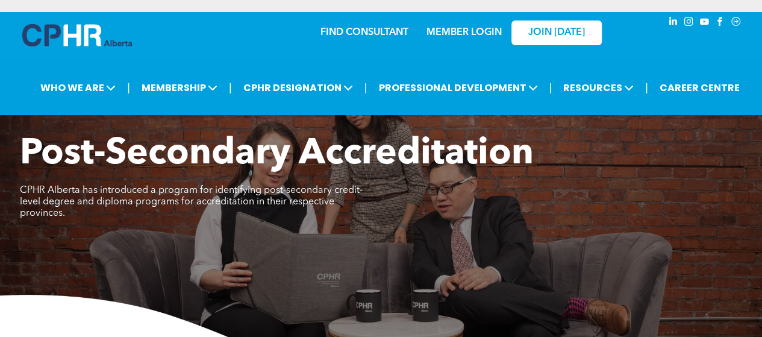 The width and height of the screenshot is (762, 337). Describe the element at coordinates (705, 23) in the screenshot. I see `a: youtube` at that location.